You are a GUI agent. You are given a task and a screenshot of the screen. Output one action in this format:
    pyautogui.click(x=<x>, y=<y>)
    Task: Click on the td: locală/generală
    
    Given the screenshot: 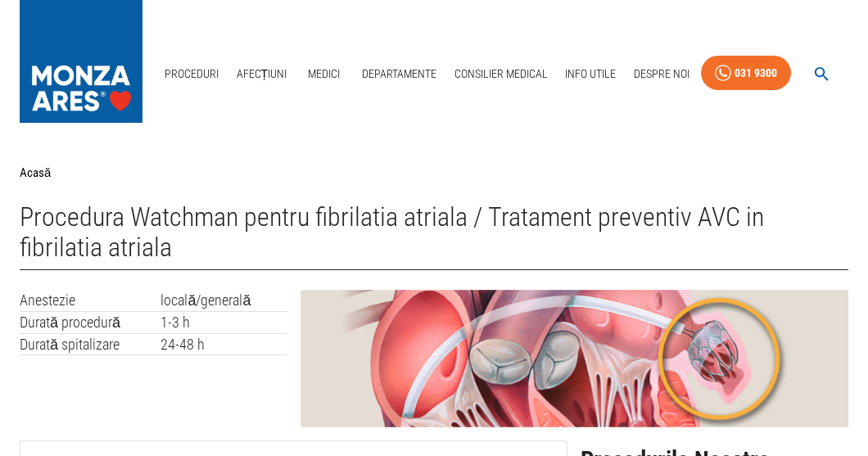 What is the action you would take?
    pyautogui.click(x=223, y=301)
    